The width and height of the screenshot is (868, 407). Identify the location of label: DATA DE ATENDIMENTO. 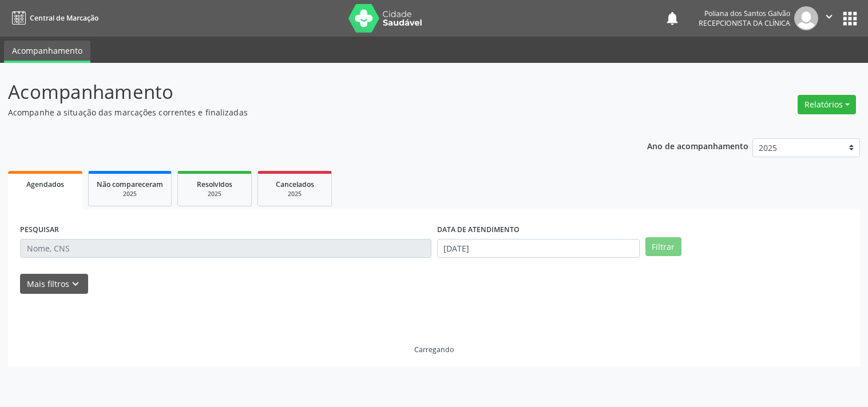
(479, 230).